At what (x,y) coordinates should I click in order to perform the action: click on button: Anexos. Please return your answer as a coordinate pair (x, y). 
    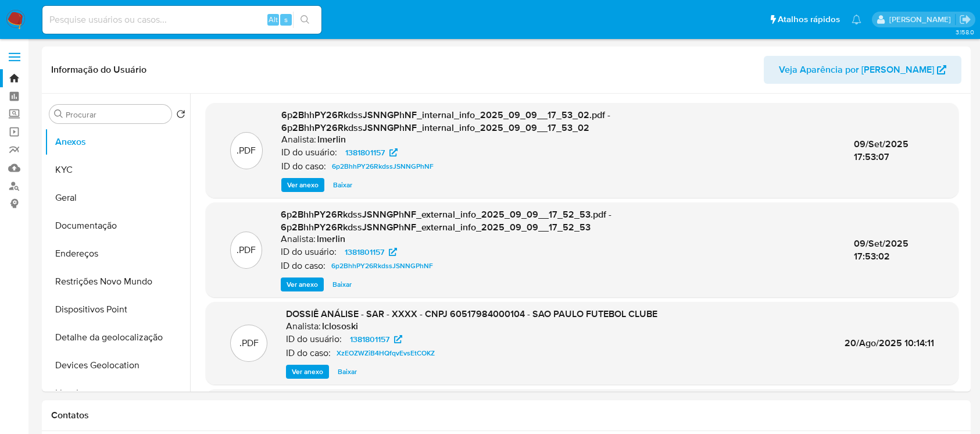
    Looking at the image, I should click on (118, 142).